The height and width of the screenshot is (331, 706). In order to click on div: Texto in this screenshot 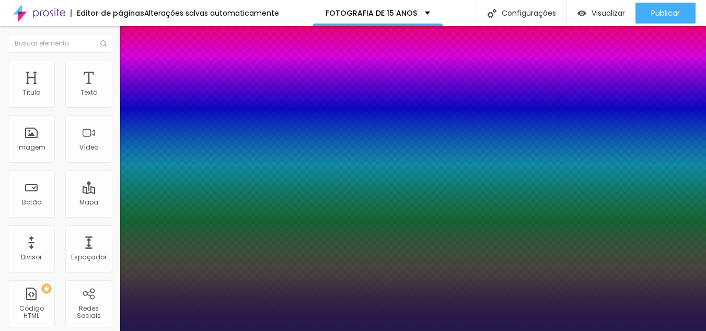, I will do `click(89, 92)`.